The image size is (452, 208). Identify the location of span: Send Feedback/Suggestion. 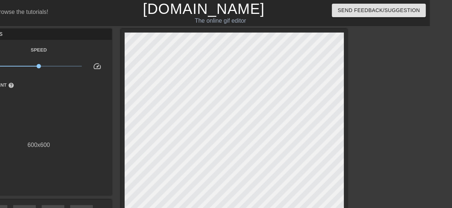
(379, 10).